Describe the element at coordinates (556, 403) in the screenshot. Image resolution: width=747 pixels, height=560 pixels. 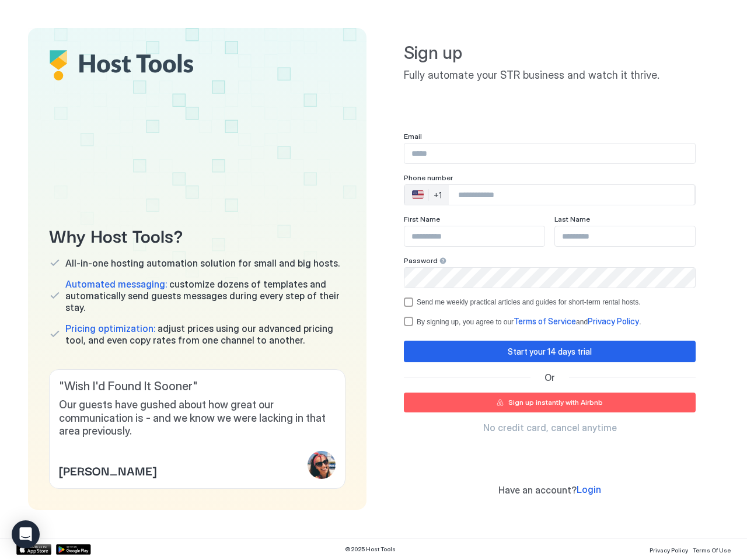
I see `div: Sign up instantly with Airbnb` at that location.